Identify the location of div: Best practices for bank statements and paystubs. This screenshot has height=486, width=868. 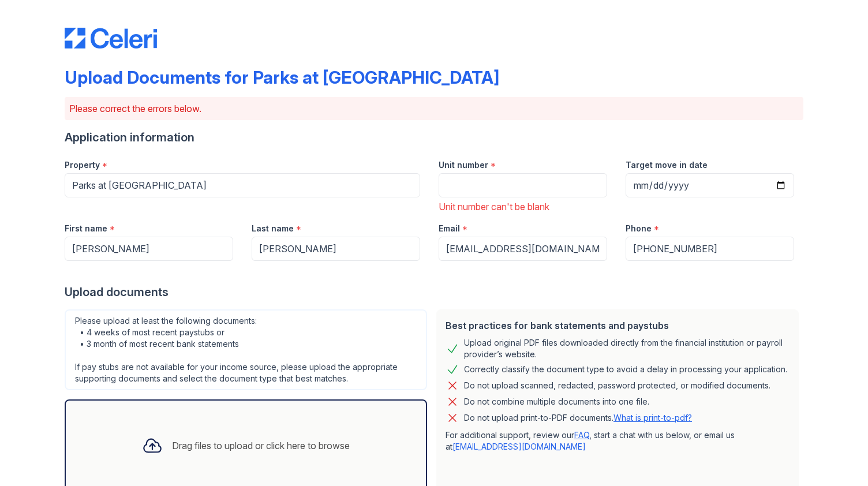
(617, 325).